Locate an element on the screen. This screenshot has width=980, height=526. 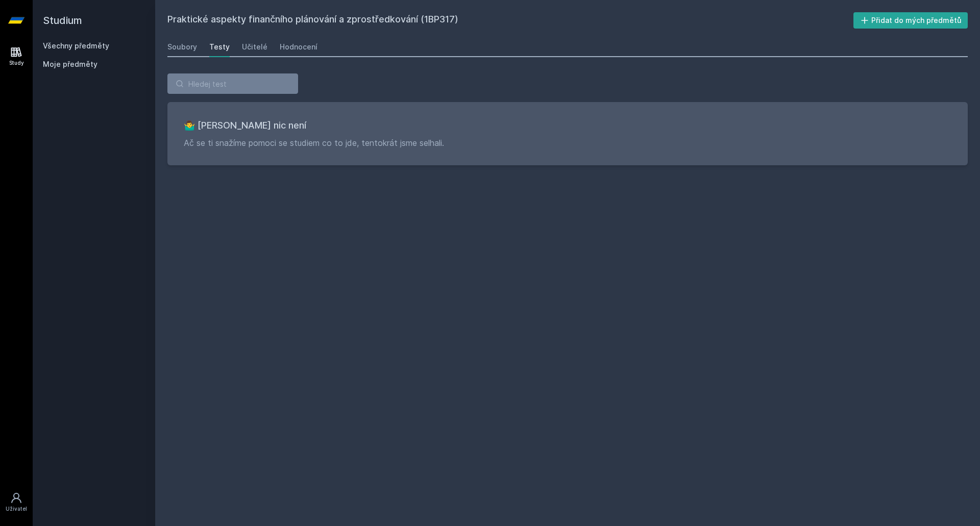
a: Testy is located at coordinates (220, 47).